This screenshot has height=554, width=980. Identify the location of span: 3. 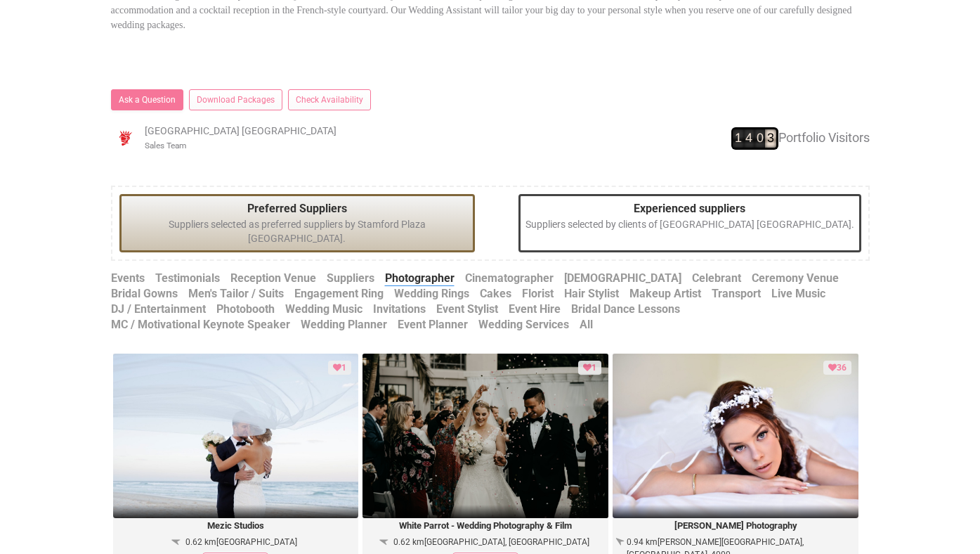
(771, 138).